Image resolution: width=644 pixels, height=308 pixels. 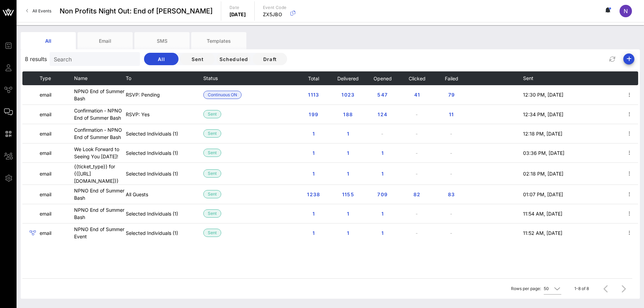 What do you see at coordinates (238, 7) in the screenshot?
I see `p: Date` at bounding box center [238, 7].